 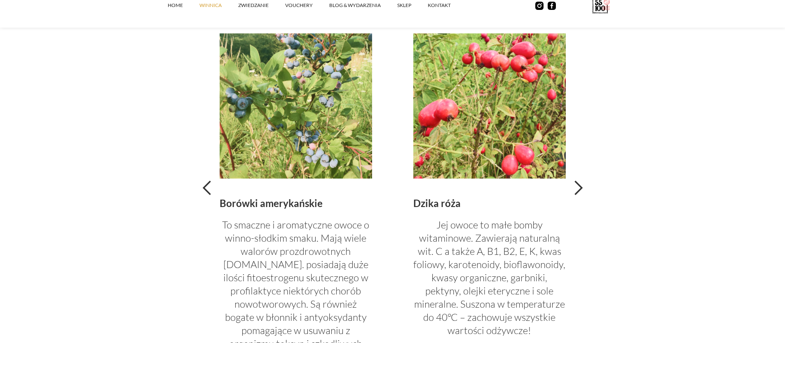 What do you see at coordinates (296, 291) in the screenshot?
I see `p: To smaczne i aromatyczne owoce o winno-słodkim smaku. Mają wiele walorów prozdrowotnych [DOMAIN_N...` at bounding box center [296, 291].